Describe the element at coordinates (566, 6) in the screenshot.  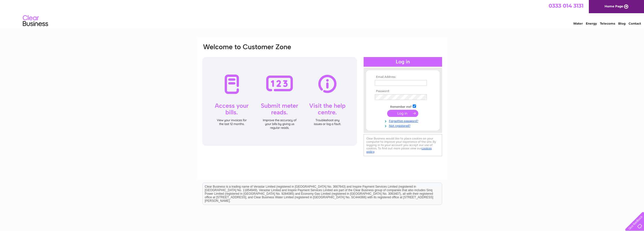
I see `span: 0333 014 3131` at that location.